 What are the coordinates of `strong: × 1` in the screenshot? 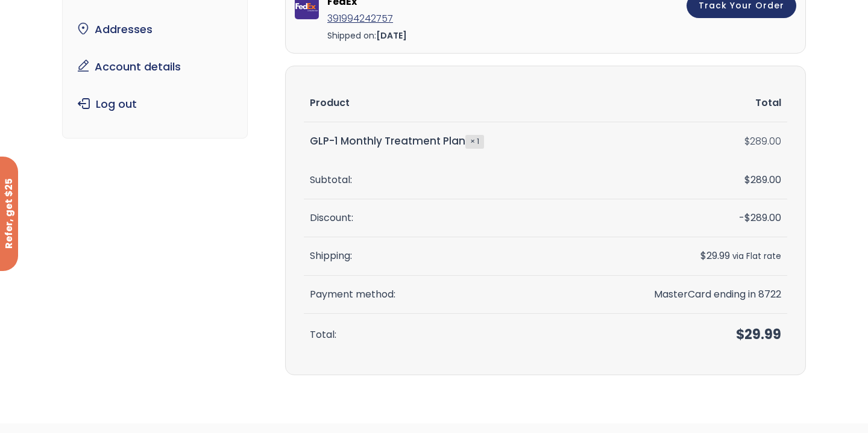 It's located at (474, 142).